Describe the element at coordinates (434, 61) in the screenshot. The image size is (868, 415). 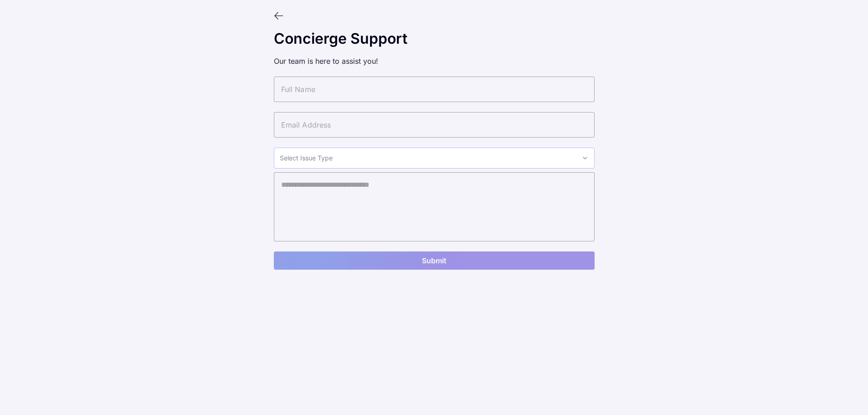
I see `p: Our team is here to assist you!` at that location.